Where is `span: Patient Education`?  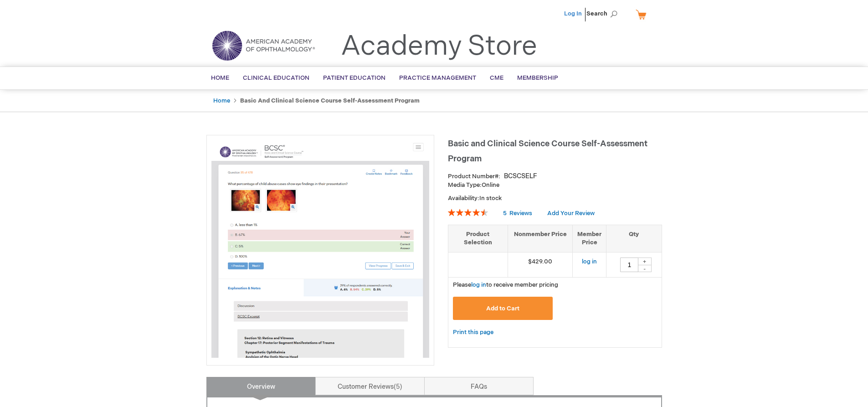
span: Patient Education is located at coordinates (354, 78).